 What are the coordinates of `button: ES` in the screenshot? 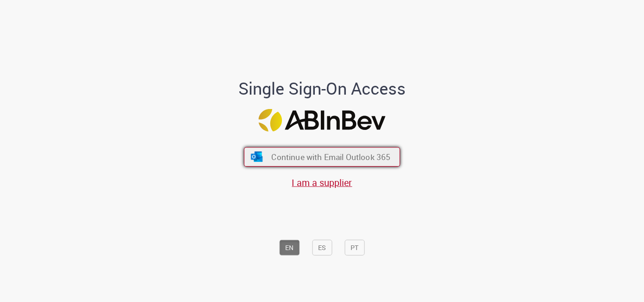 It's located at (322, 247).